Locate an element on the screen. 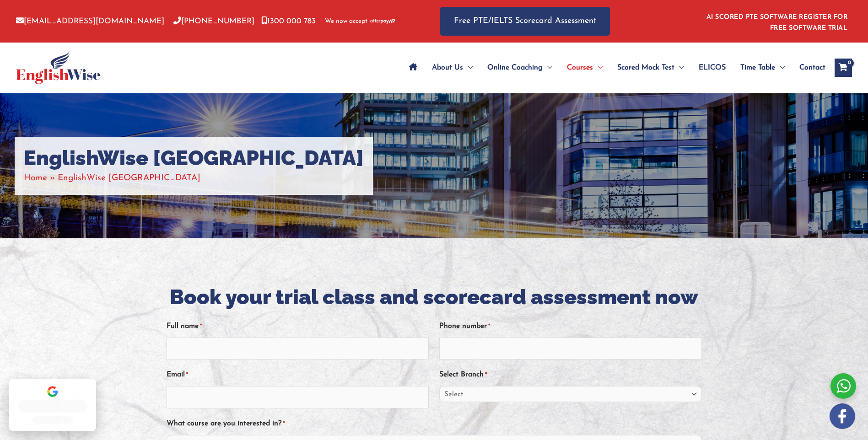 This screenshot has height=440, width=868. a: 1300 000 783 is located at coordinates (288, 21).